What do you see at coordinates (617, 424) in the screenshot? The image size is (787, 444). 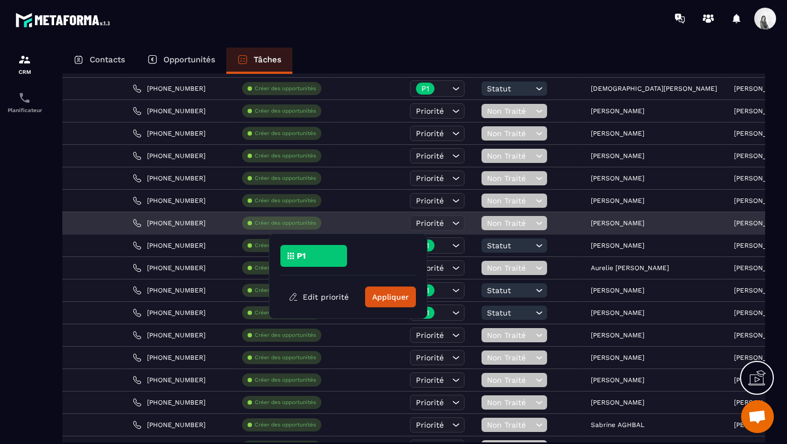 I see `p: Sabrine AGHBAL` at bounding box center [617, 424].